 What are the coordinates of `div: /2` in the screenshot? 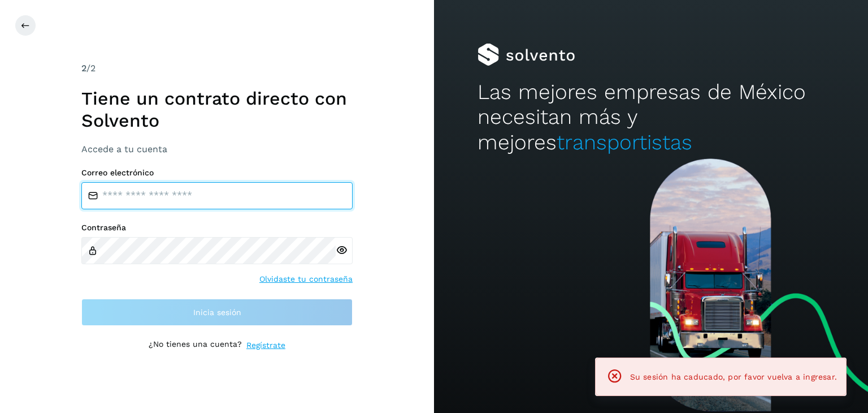 It's located at (217, 68).